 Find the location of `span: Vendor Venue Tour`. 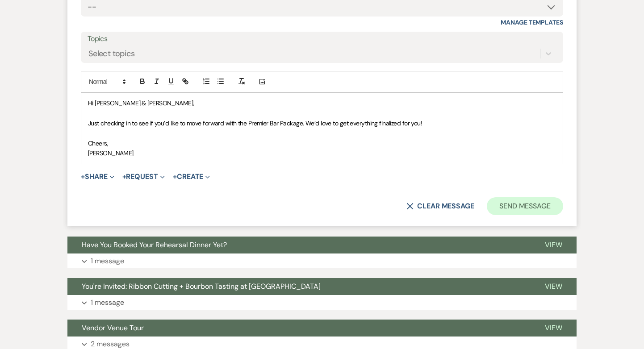

span: Vendor Venue Tour is located at coordinates (113, 327).